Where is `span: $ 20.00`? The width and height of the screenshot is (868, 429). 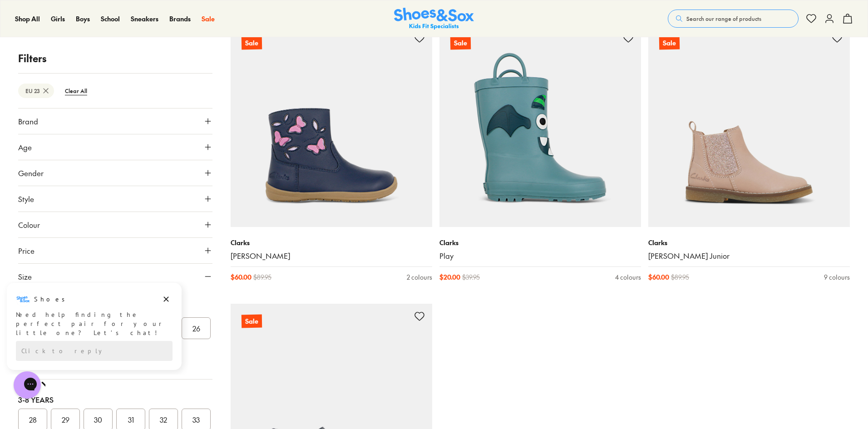
span: $ 20.00 is located at coordinates (450, 277).